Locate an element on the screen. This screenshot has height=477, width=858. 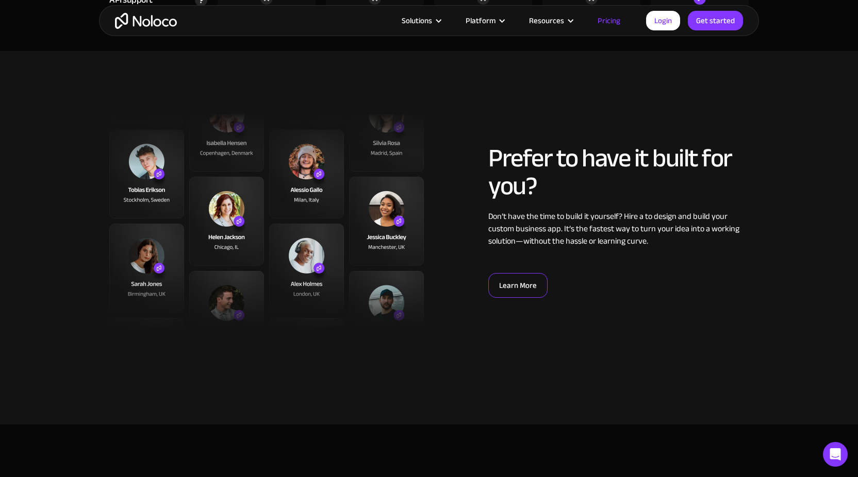
a: Learn More is located at coordinates (518, 286).